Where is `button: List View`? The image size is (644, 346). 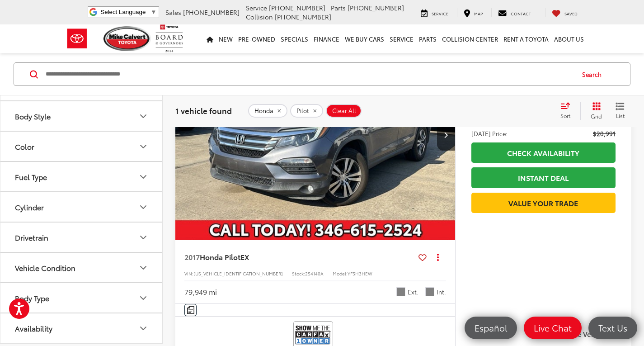 button: List View is located at coordinates (620, 111).